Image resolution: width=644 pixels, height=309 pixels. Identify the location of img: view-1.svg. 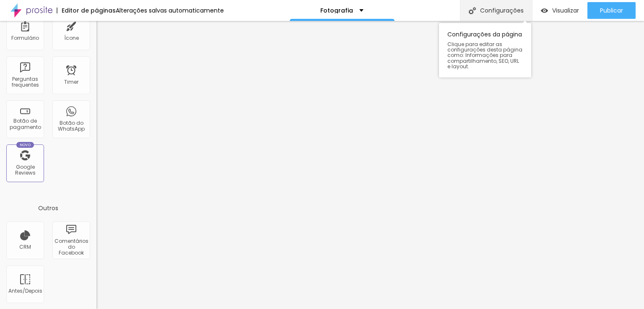
(544, 11).